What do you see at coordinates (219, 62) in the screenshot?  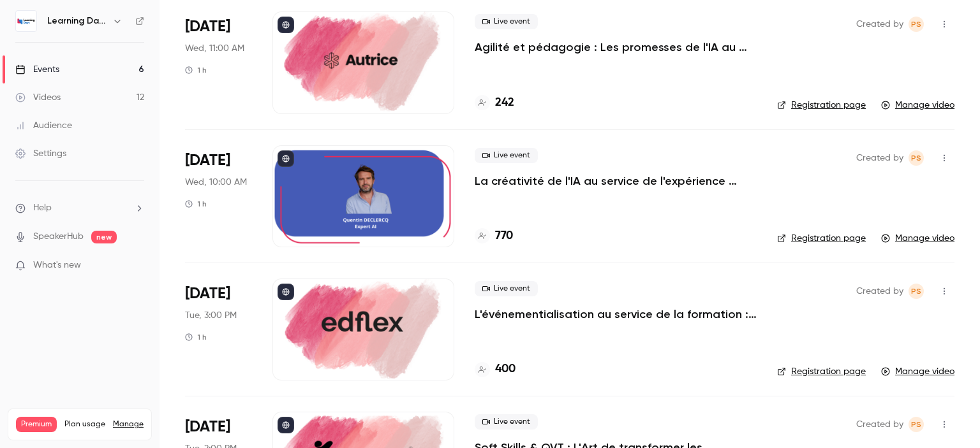 I see `div: Oct 8 Wed, 11:00 AM (Europe/Paris)` at bounding box center [219, 62].